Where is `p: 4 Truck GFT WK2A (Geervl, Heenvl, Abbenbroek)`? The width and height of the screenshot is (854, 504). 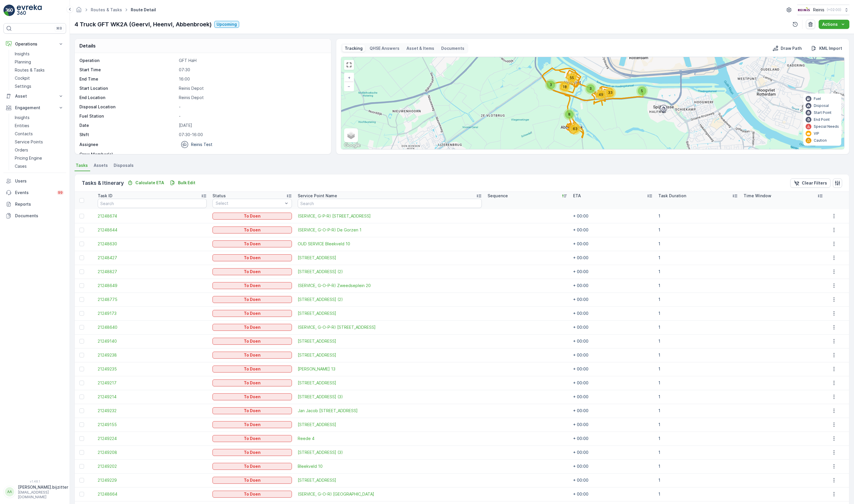
p: 4 Truck GFT WK2A (Geervl, Heenvl, Abbenbroek) is located at coordinates (143, 25).